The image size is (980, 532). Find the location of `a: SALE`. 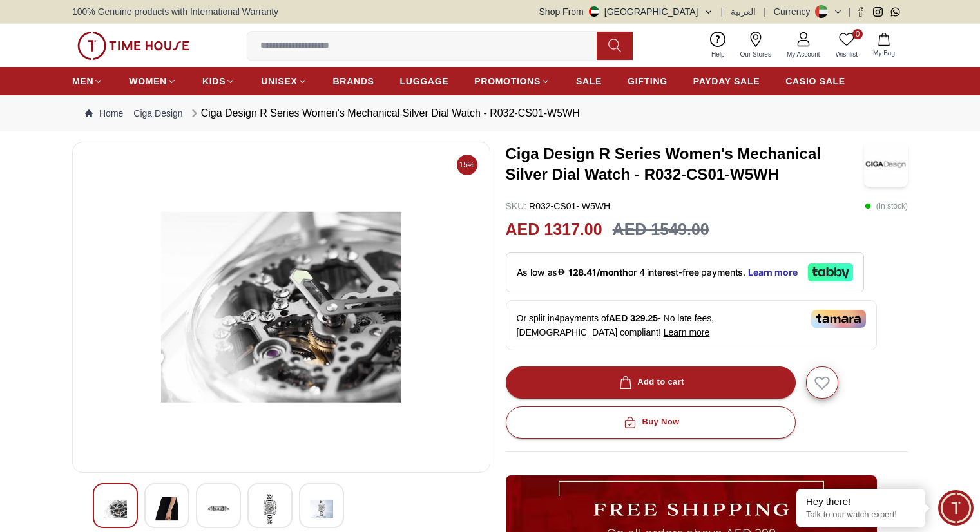

a: SALE is located at coordinates (589, 81).